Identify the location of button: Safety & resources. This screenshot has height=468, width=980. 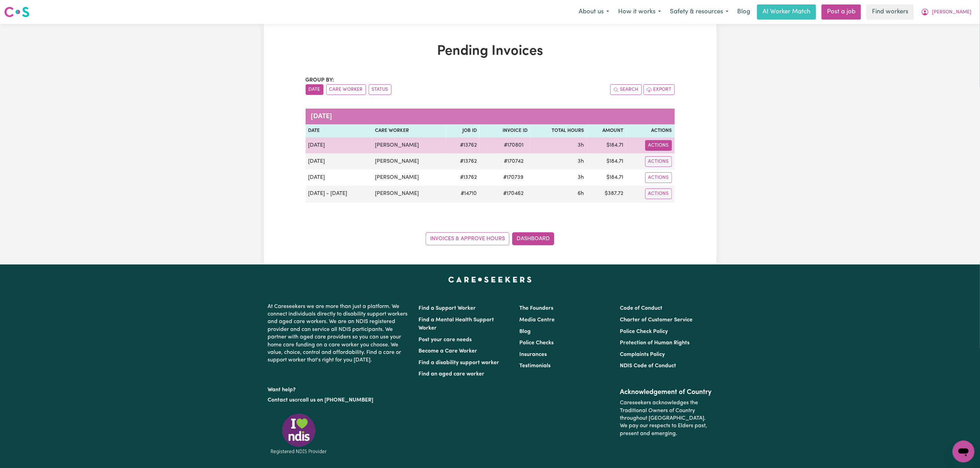
(699, 12).